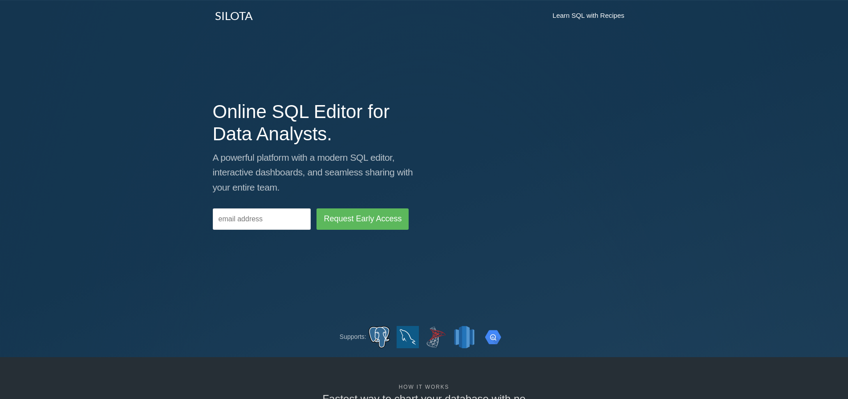 This screenshot has width=848, height=399. What do you see at coordinates (353, 336) in the screenshot?
I see `span: Supports:` at bounding box center [353, 336].